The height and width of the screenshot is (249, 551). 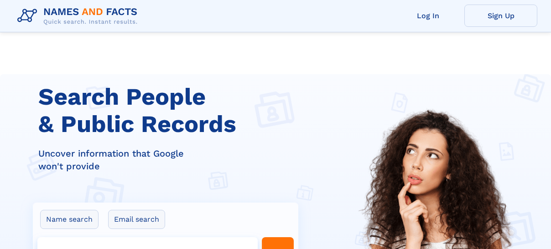 What do you see at coordinates (171, 160) in the screenshot?
I see `div: Uncover information that Google won't provide` at bounding box center [171, 160].